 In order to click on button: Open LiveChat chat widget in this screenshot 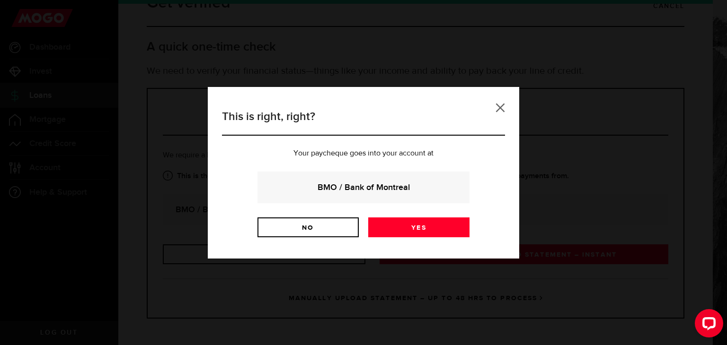, I will do `click(22, 18)`.